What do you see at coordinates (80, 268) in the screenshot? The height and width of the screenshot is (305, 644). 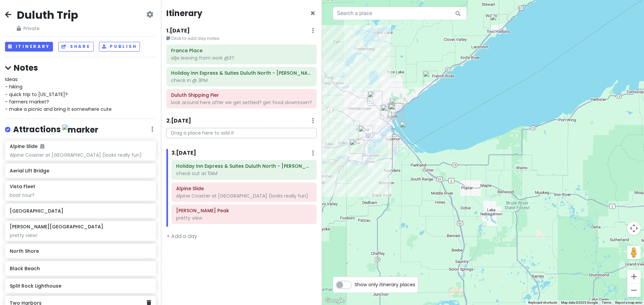 I see `h6: Black Beach` at bounding box center [80, 268].